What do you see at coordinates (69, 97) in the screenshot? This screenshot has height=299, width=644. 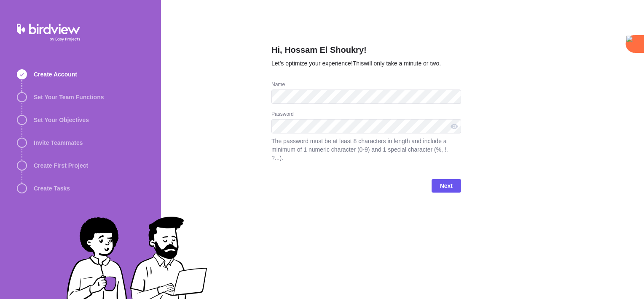 I see `span: Set Your Team Functions` at bounding box center [69, 97].